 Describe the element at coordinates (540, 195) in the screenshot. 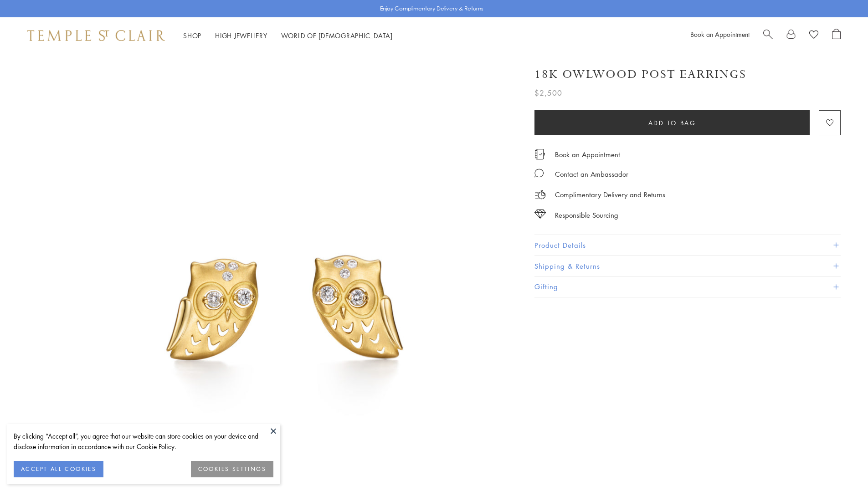

I see `img: icon_delivery.svg` at that location.